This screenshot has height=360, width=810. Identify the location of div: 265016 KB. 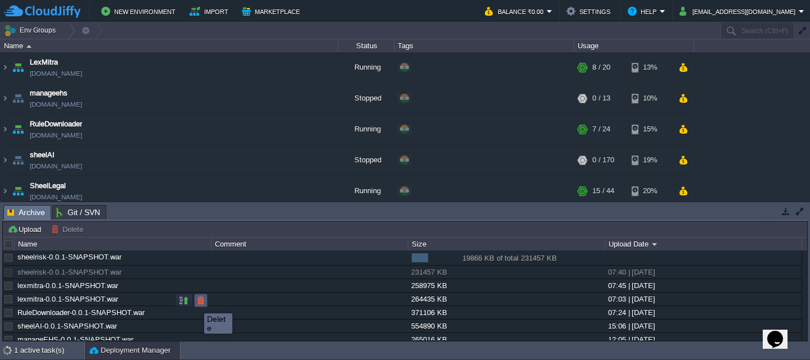
(506, 340).